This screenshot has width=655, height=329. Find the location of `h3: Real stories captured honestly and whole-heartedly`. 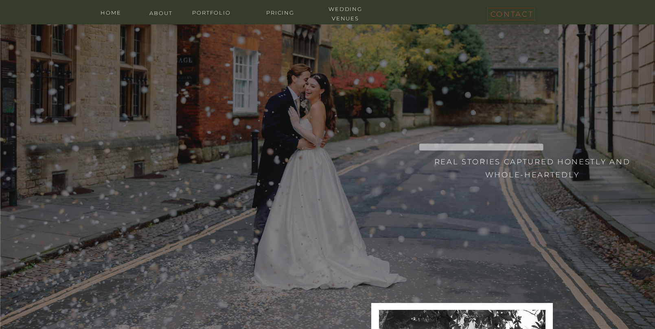

h3: Real stories captured honestly and whole-heartedly is located at coordinates (532, 173).